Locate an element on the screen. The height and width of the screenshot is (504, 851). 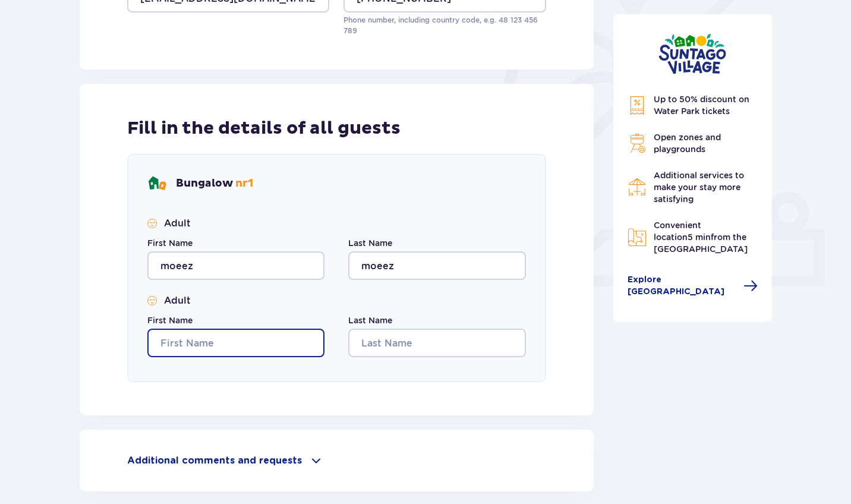
p: Additional comments and requests is located at coordinates (215, 460).